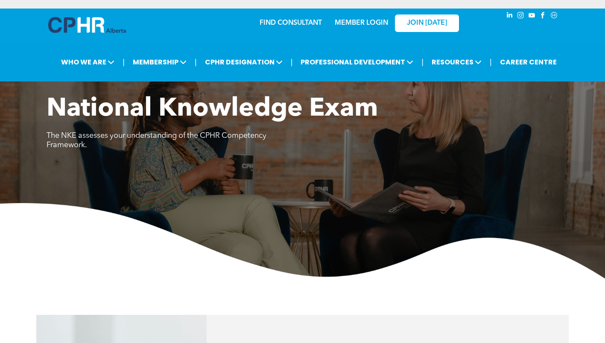 This screenshot has height=343, width=605. I want to click on a: linkedin, so click(510, 16).